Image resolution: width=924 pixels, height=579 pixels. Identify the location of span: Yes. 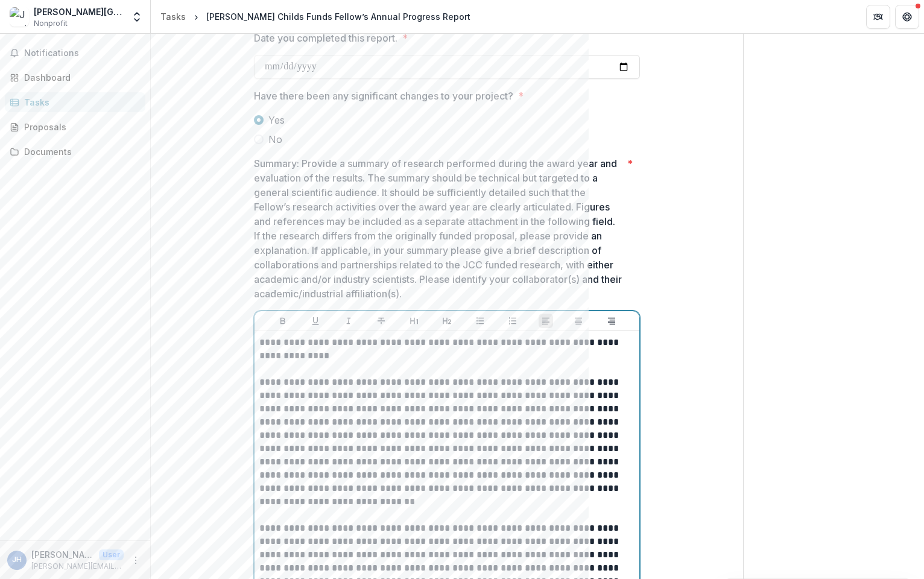
(276, 120).